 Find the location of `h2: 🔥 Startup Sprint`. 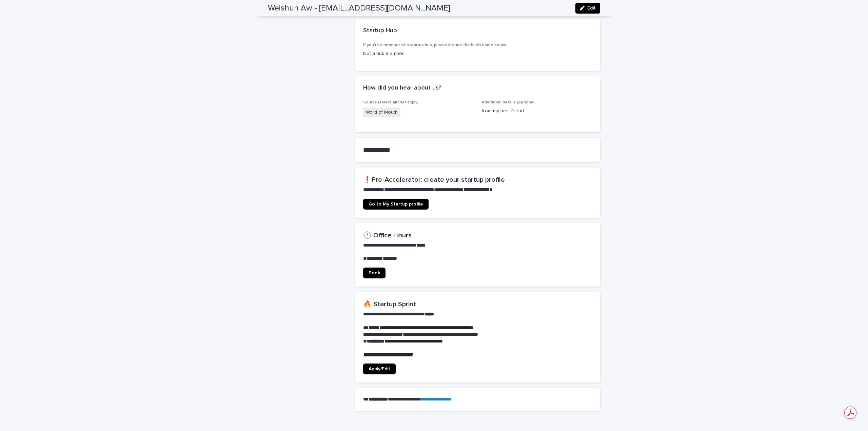

h2: 🔥 Startup Sprint is located at coordinates (478, 304).